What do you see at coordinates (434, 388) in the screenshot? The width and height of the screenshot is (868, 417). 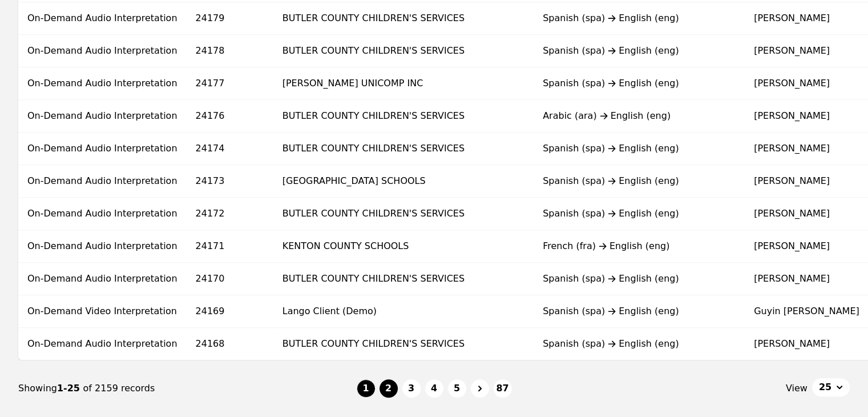 I see `button: 4` at bounding box center [434, 388].